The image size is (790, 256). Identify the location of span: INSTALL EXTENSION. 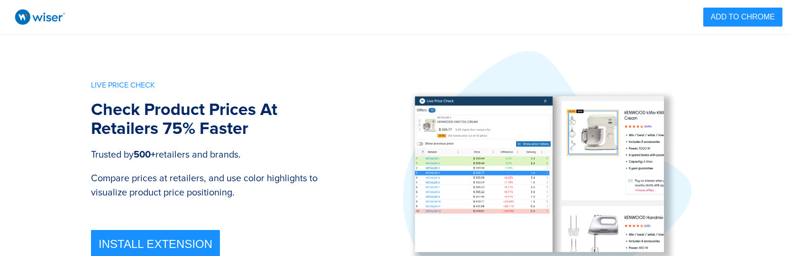
(155, 245).